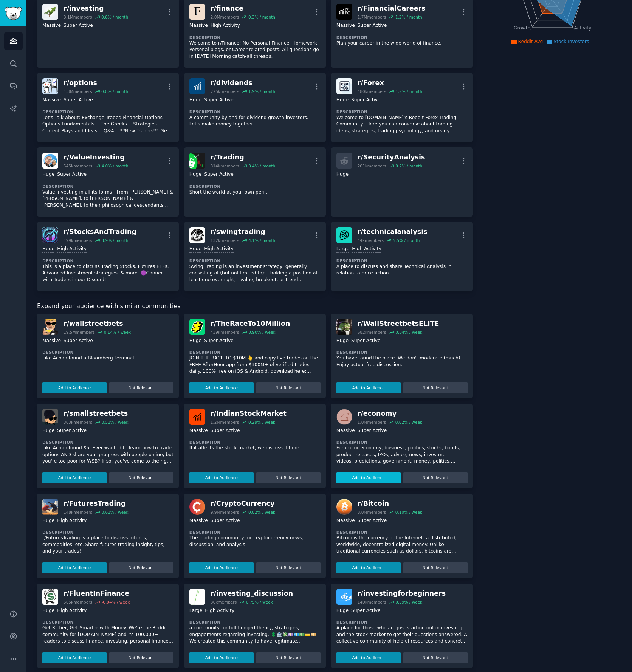  Describe the element at coordinates (345, 597) in the screenshot. I see `img: investingforbeginners` at that location.